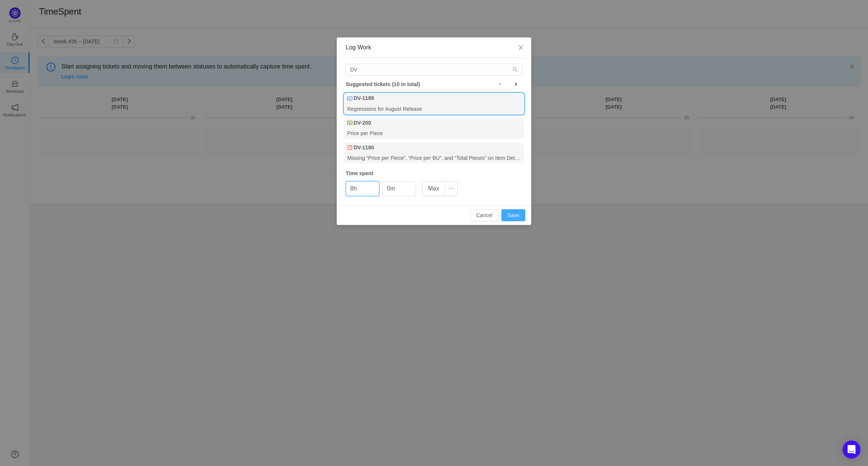  Describe the element at coordinates (434, 108) in the screenshot. I see `div: Regressions for August Release` at that location.